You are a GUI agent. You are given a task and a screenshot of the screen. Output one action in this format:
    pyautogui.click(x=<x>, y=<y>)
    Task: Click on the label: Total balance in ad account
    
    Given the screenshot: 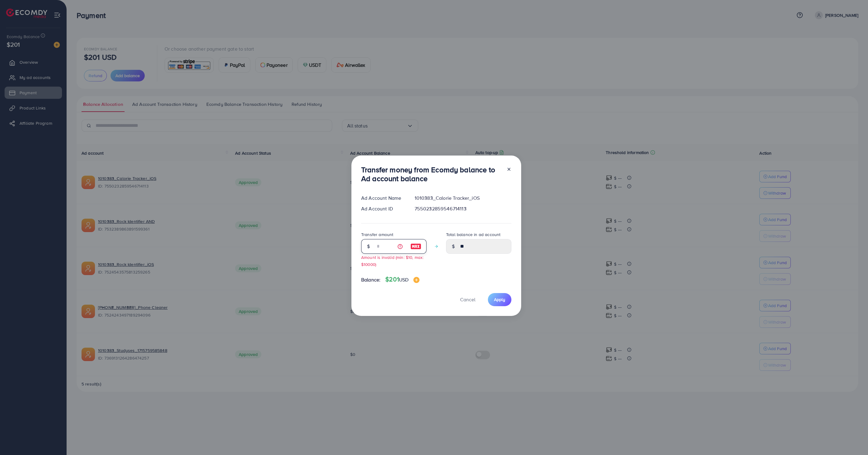 What is the action you would take?
    pyautogui.click(x=473, y=235)
    